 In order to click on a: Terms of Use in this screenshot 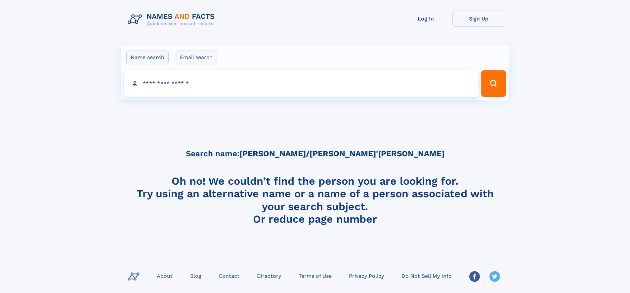, I will do `click(315, 276)`.